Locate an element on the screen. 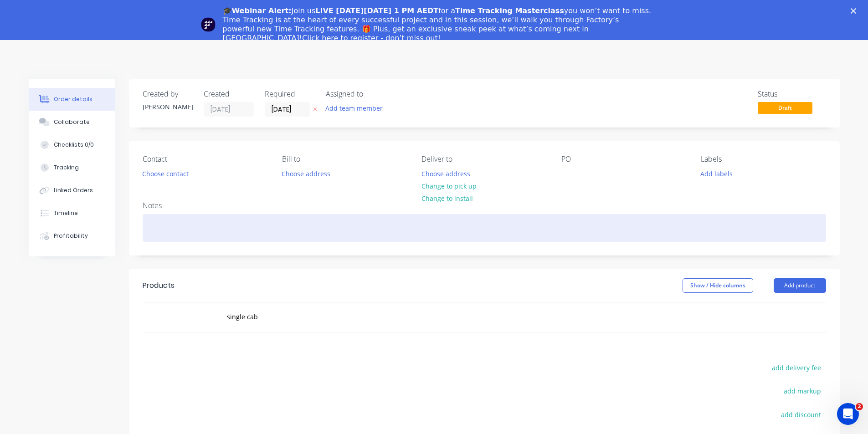  div: Created is located at coordinates (229, 93).